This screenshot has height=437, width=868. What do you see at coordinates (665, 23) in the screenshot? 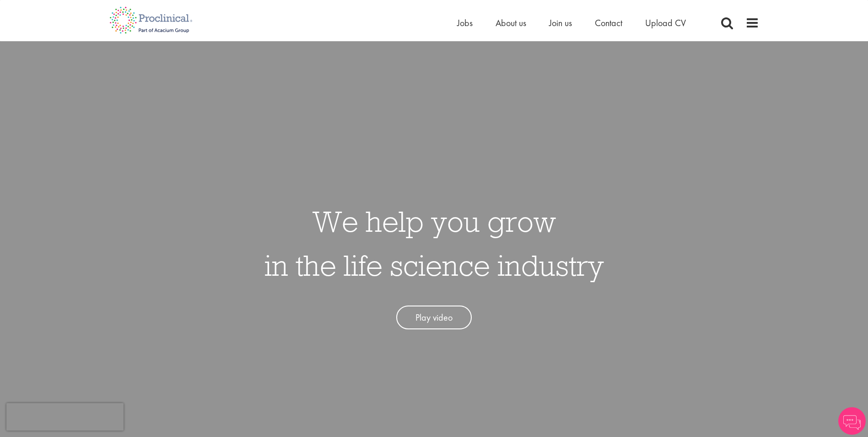
I see `a: Upload CV` at bounding box center [665, 23].